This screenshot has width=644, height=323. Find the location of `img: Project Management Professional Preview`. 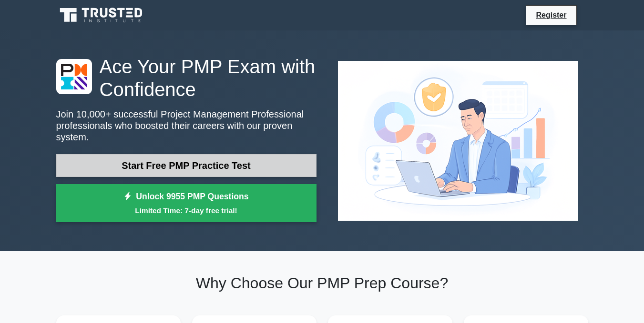

img: Project Management Professional Preview is located at coordinates (458, 141).